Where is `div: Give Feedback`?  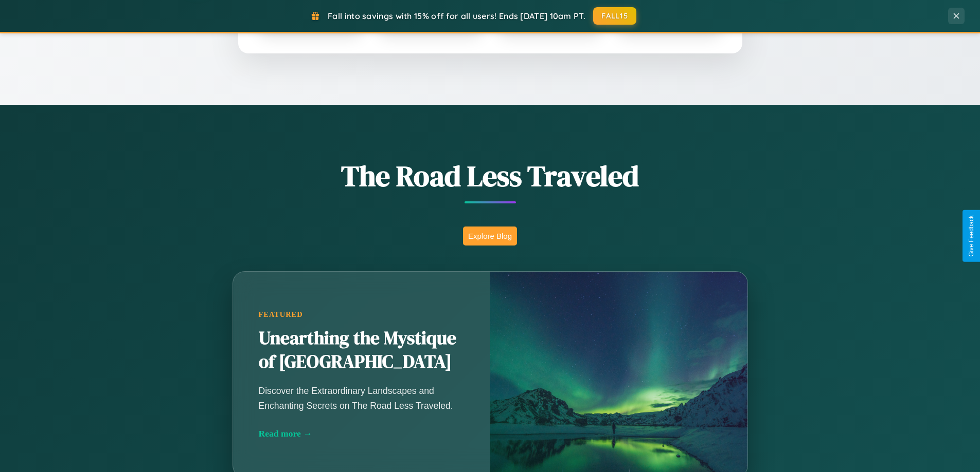 div: Give Feedback is located at coordinates (971, 236).